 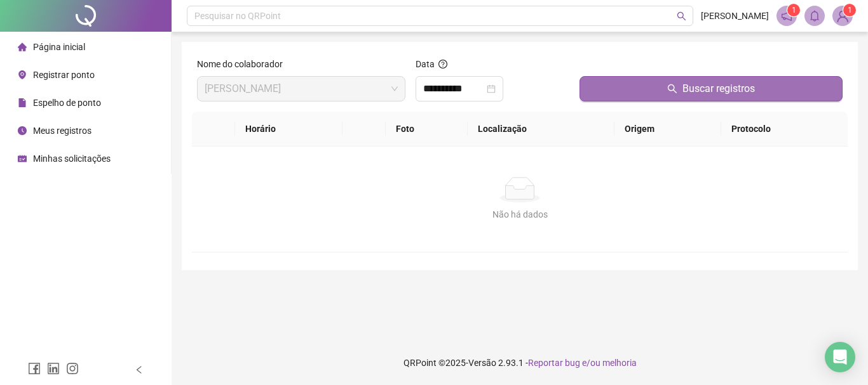 What do you see at coordinates (34, 369) in the screenshot?
I see `span: facebook` at bounding box center [34, 369].